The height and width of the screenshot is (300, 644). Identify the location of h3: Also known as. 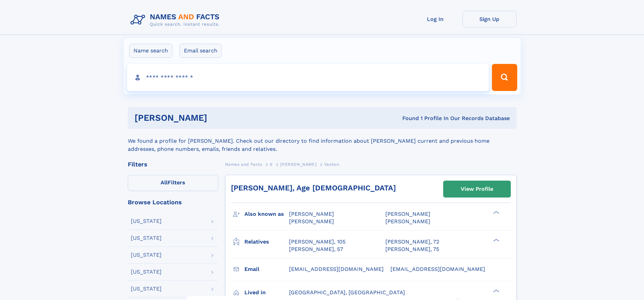
(266, 215).